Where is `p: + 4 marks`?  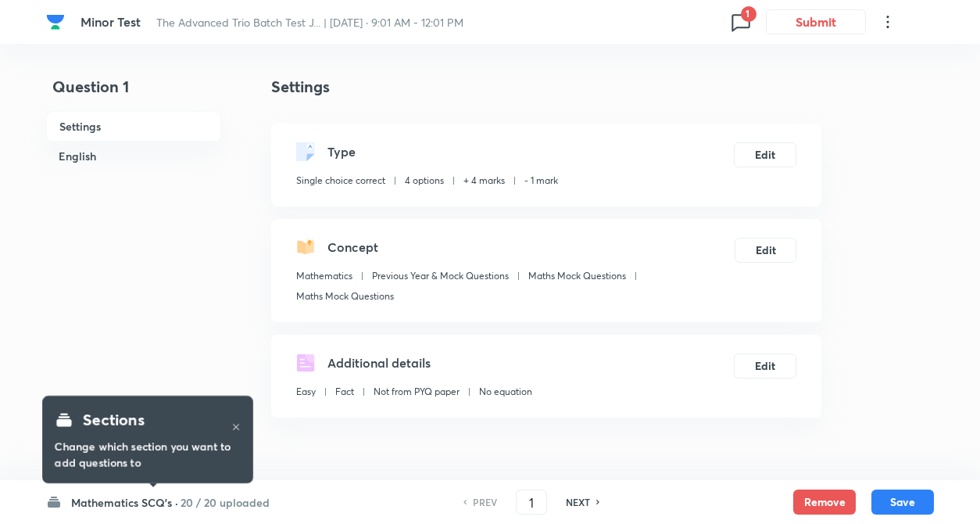 p: + 4 marks is located at coordinates (483, 181).